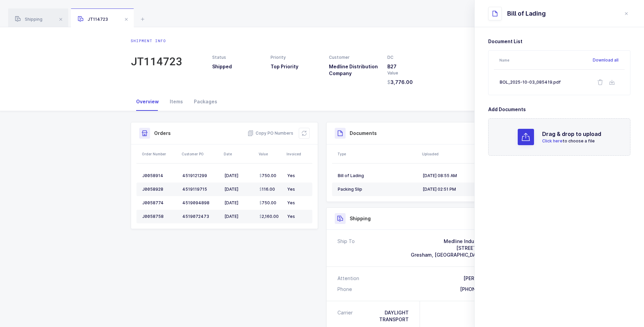 The image size is (644, 327). What do you see at coordinates (270, 133) in the screenshot?
I see `span: Copy PO Numbers` at bounding box center [270, 133].